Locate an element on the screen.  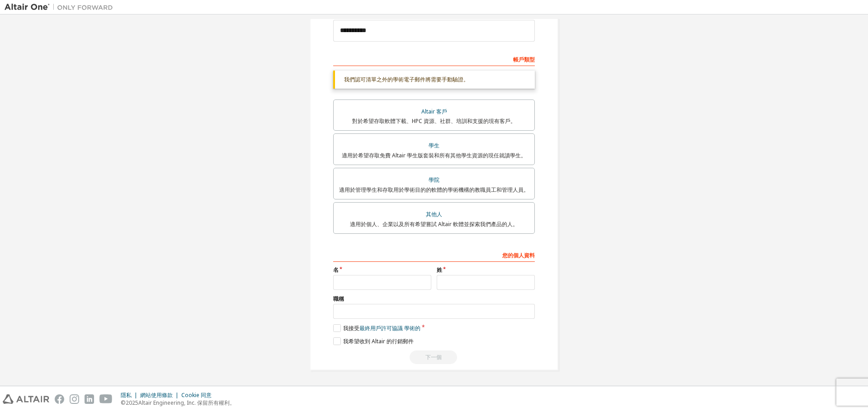
font: 學生 is located at coordinates (434, 145).